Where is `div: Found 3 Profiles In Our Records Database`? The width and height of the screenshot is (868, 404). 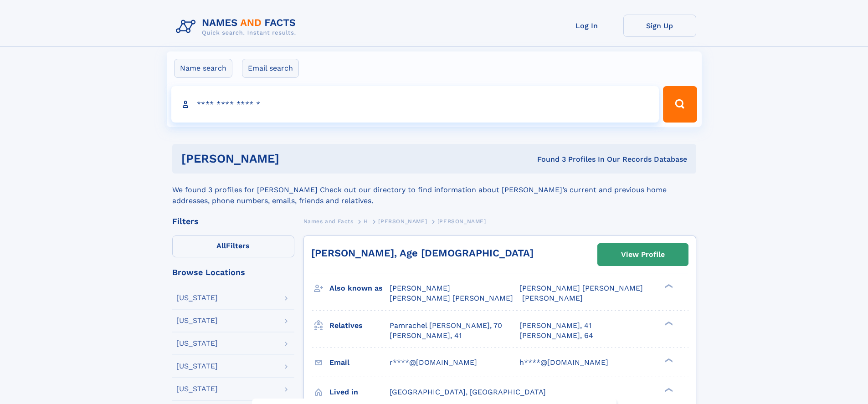
div: Found 3 Profiles In Our Records Database is located at coordinates (548, 159).